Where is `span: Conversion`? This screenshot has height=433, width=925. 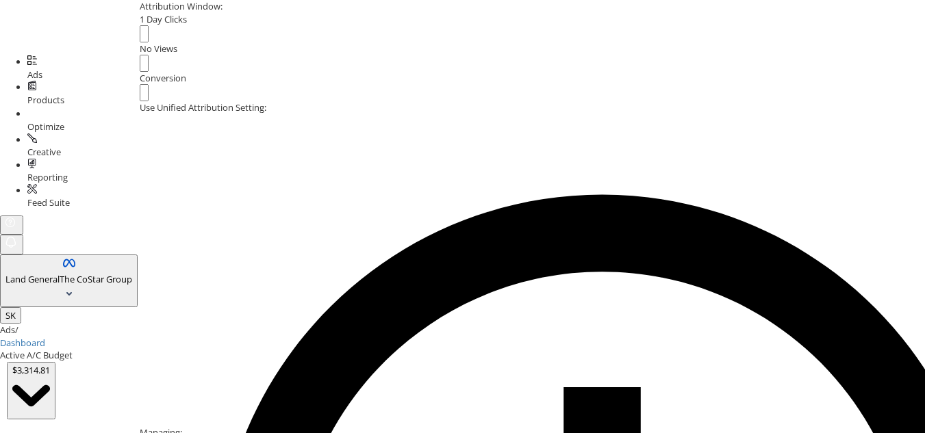
span: Conversion is located at coordinates (163, 78).